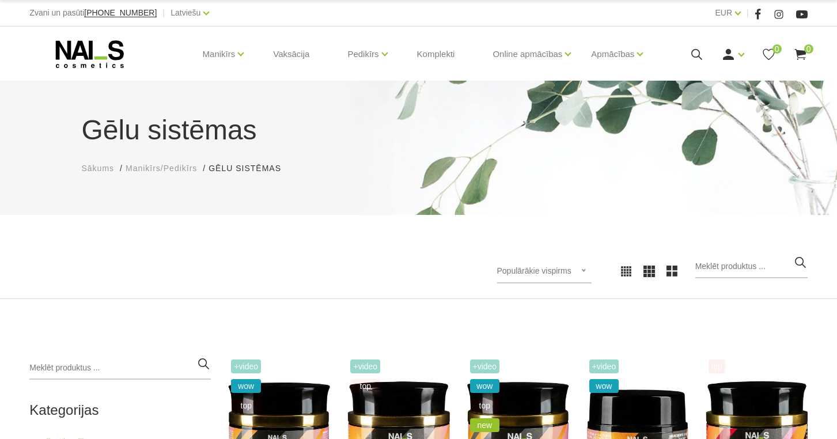  Describe the element at coordinates (291, 54) in the screenshot. I see `a: Vaksācija` at that location.